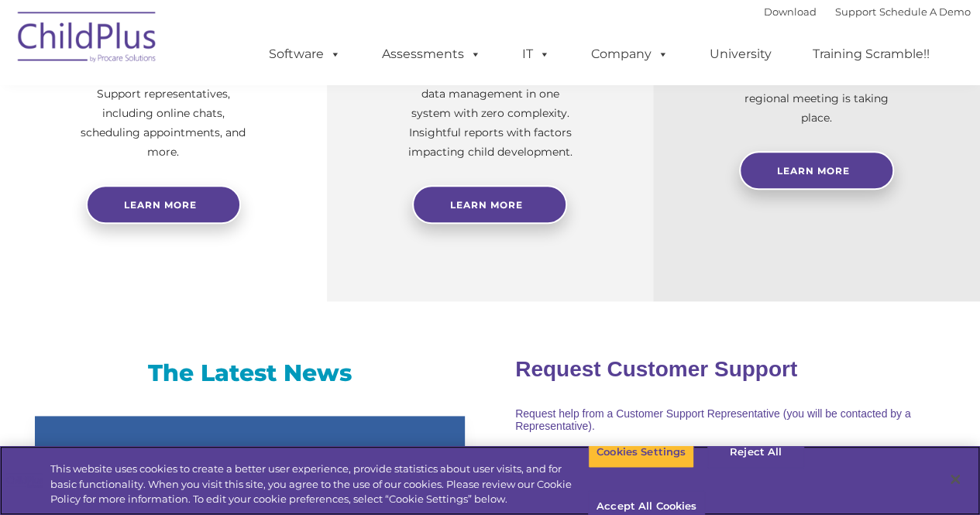 Image resolution: width=980 pixels, height=515 pixels. I want to click on img: ChildPlus by Procare Solutions, so click(88, 39).